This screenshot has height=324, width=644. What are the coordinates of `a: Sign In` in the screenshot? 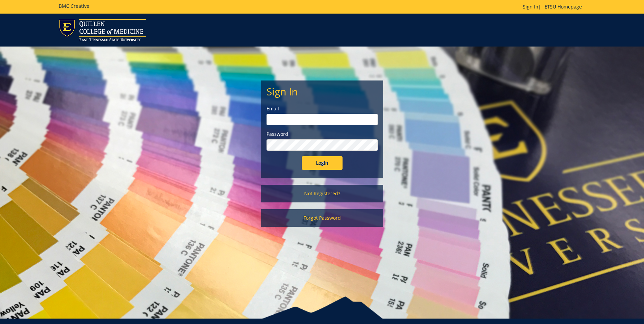 It's located at (530, 7).